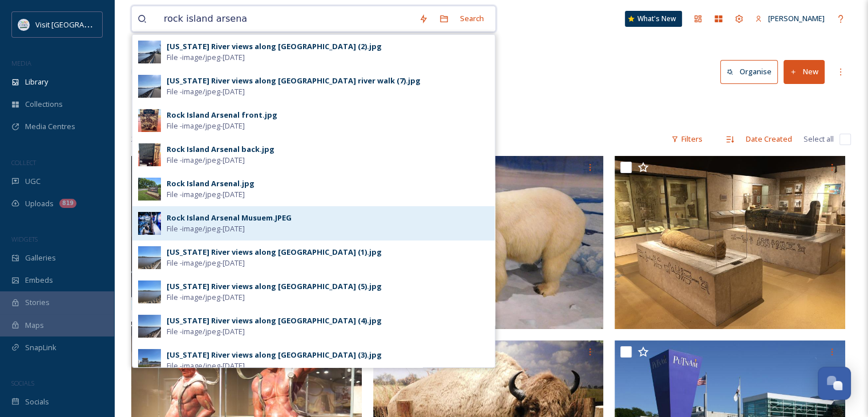 The height and width of the screenshot is (417, 868). What do you see at coordinates (50, 126) in the screenshot?
I see `span: Media Centres` at bounding box center [50, 126].